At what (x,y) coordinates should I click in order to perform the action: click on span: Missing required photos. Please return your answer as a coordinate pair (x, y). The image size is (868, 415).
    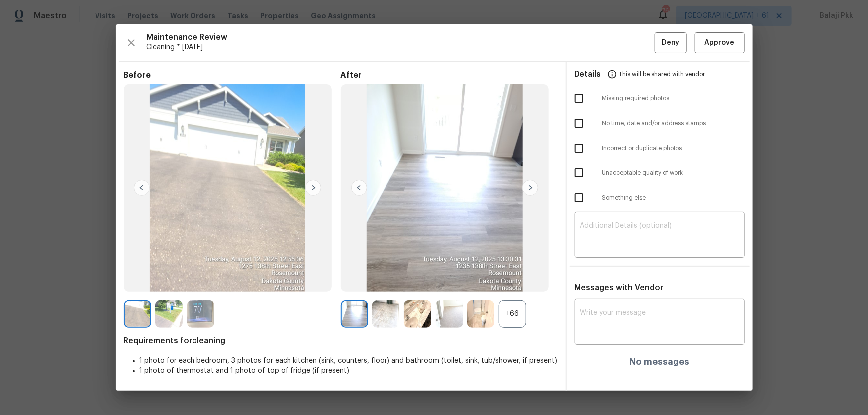
    Looking at the image, I should click on (673, 98).